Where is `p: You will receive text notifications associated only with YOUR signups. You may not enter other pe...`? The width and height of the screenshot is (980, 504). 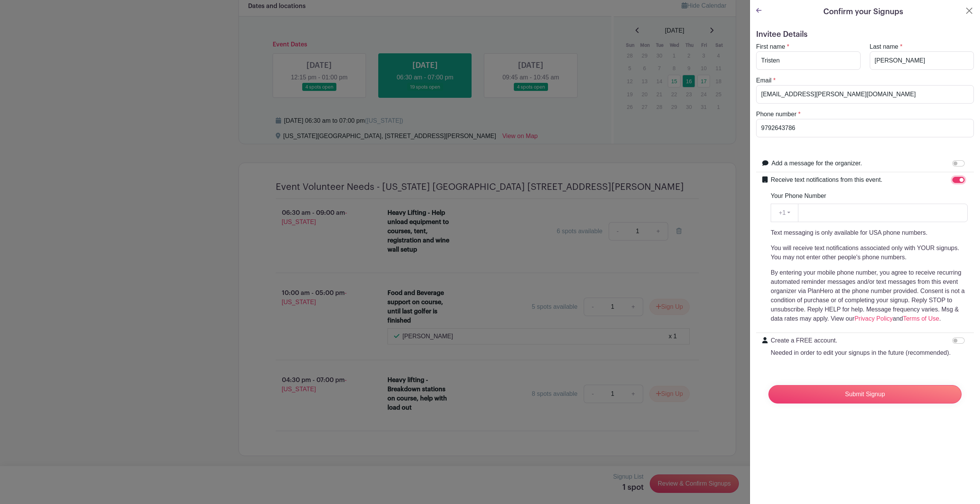
p: You will receive text notifications associated only with YOUR signups. You may not enter other pe... is located at coordinates (869, 253).